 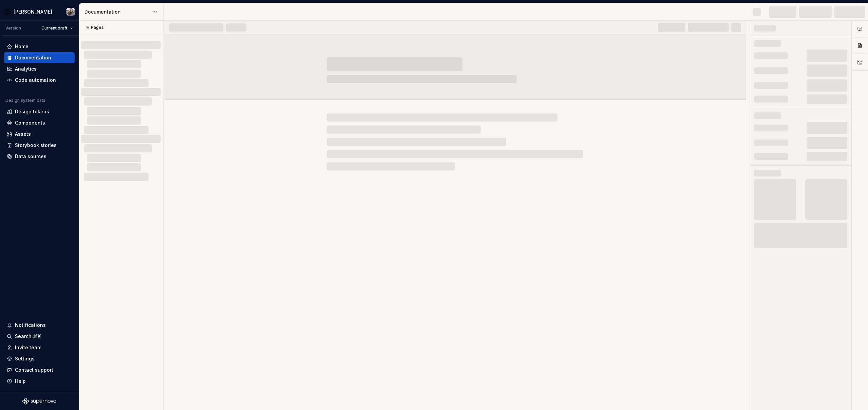 I want to click on div: Pages, so click(x=92, y=27).